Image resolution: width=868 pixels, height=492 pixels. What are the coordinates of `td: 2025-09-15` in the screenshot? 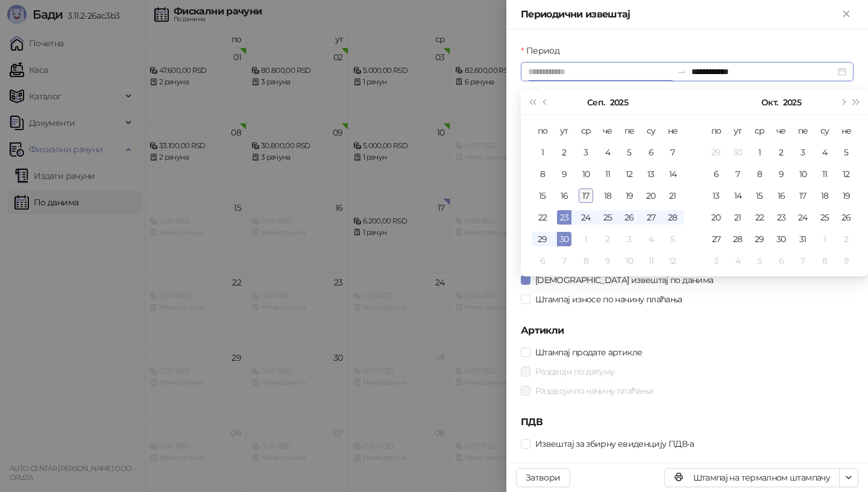 It's located at (543, 195).